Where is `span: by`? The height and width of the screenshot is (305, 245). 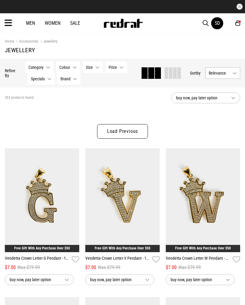
span: by is located at coordinates (198, 73).